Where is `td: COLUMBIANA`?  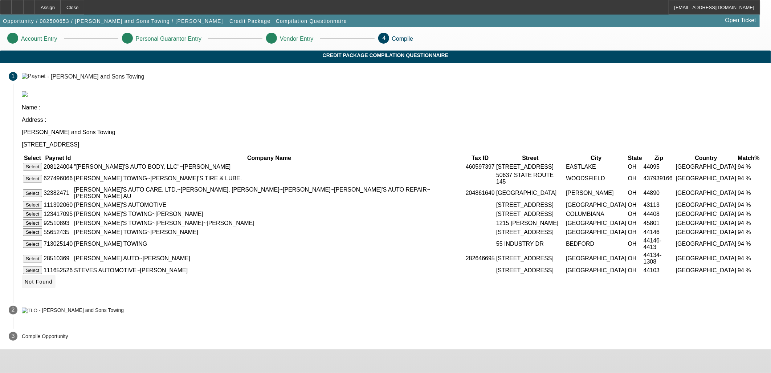 td: COLUMBIANA is located at coordinates (596, 214).